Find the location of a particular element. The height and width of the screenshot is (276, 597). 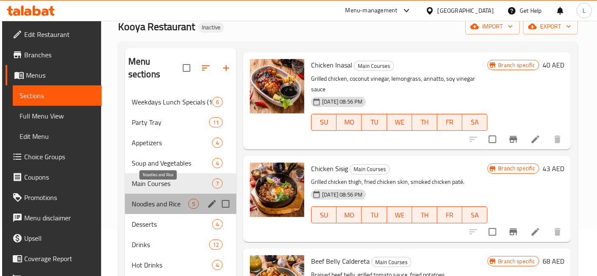

span: Desserts is located at coordinates (172, 224).